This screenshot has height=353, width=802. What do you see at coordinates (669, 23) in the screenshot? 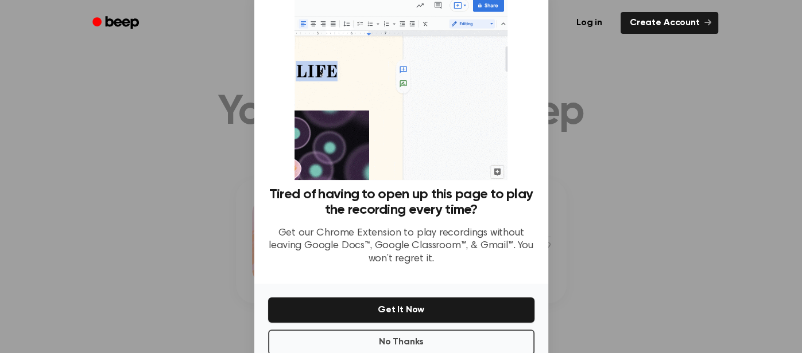
I see `a: Create Account` at bounding box center [669, 23].